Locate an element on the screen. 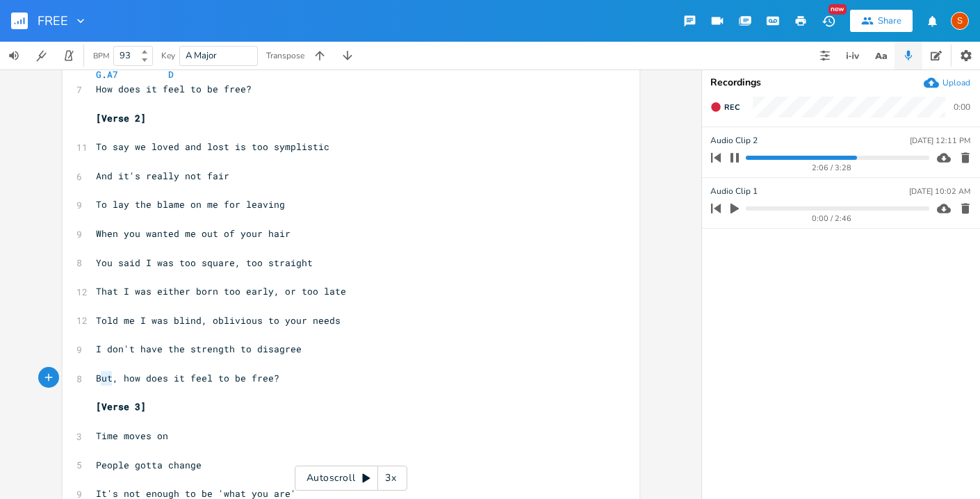 This screenshot has height=499, width=980. span: Rec is located at coordinates (732, 107).